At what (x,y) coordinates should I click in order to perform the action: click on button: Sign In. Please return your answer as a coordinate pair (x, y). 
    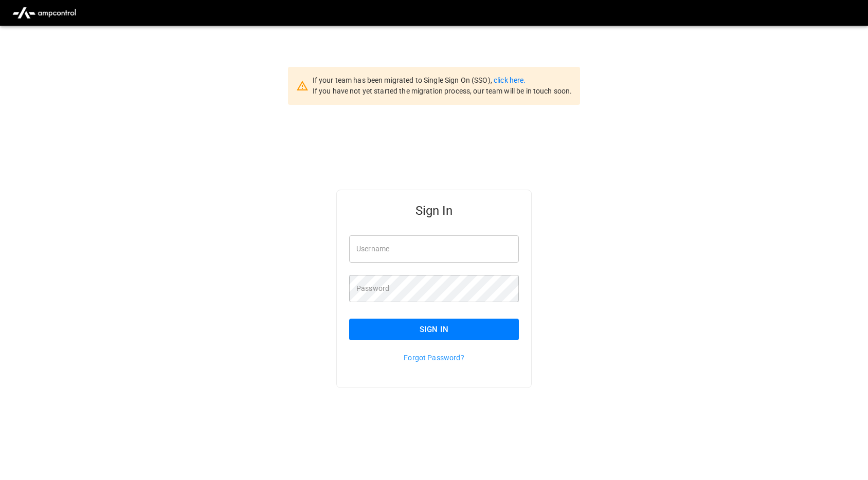
    Looking at the image, I should click on (434, 329).